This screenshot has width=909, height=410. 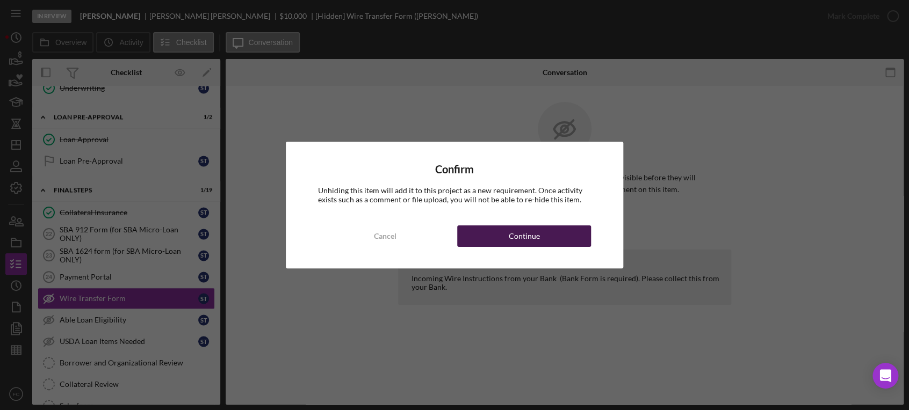 What do you see at coordinates (385, 236) in the screenshot?
I see `div: Cancel` at bounding box center [385, 236].